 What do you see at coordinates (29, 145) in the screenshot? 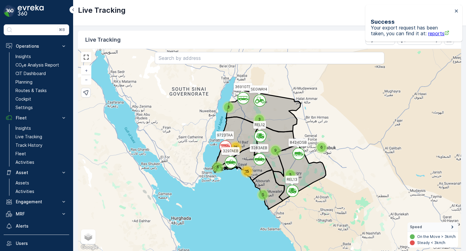
I see `p: Track History` at bounding box center [29, 145].